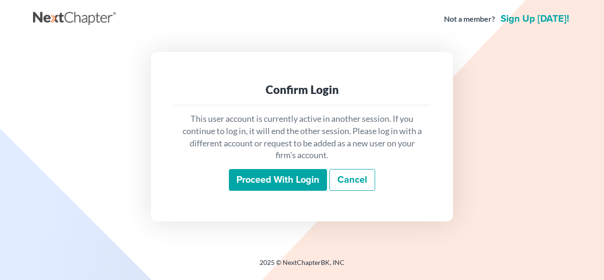  Describe the element at coordinates (352, 180) in the screenshot. I see `a: Cancel` at that location.